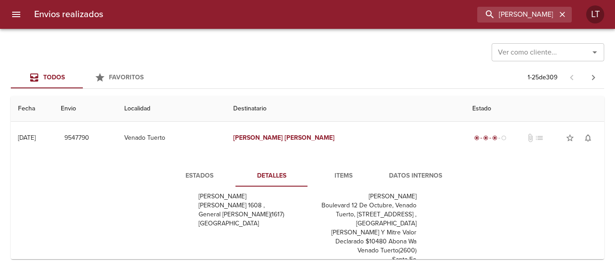  I want to click on div: Abrir información de usuario, so click(595, 14).